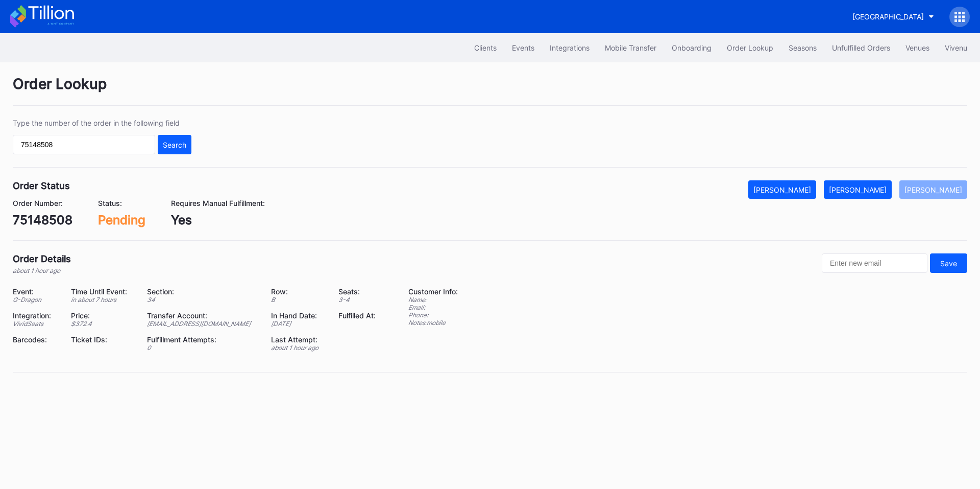  Describe the element at coordinates (861, 47) in the screenshot. I see `button: Unfulfilled Orders` at that location.